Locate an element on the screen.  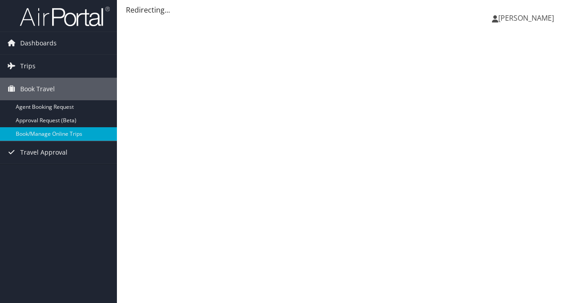
div: Redirecting... is located at coordinates (345, 10).